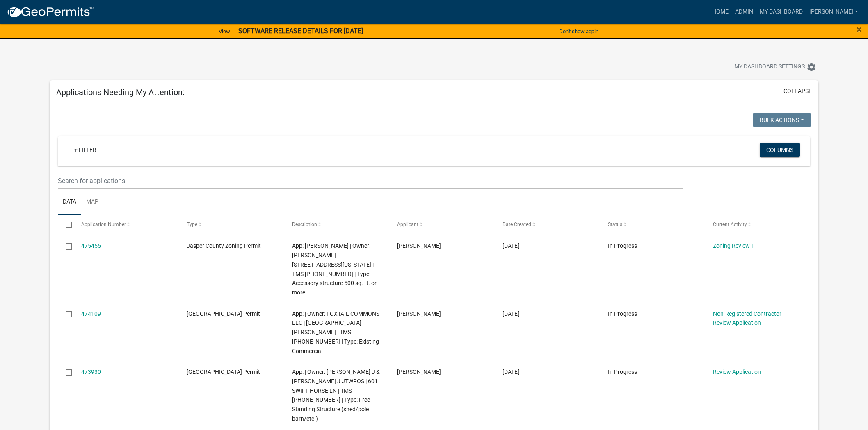 This screenshot has width=868, height=430. What do you see at coordinates (614, 225) in the screenshot?
I see `span: Status` at bounding box center [614, 225].